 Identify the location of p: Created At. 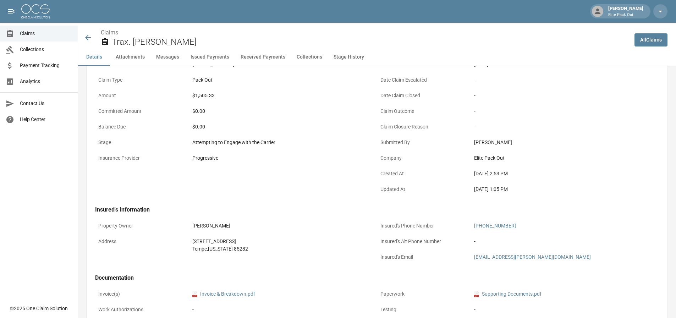
(424, 174).